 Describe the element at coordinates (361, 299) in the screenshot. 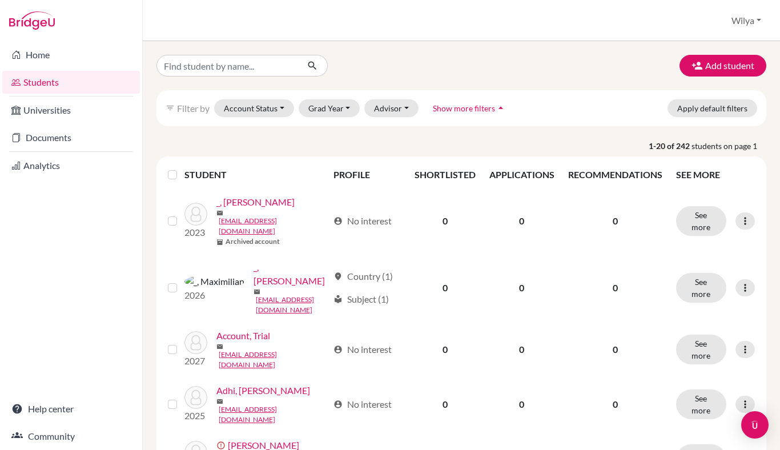

I see `div: Subject (1)` at that location.